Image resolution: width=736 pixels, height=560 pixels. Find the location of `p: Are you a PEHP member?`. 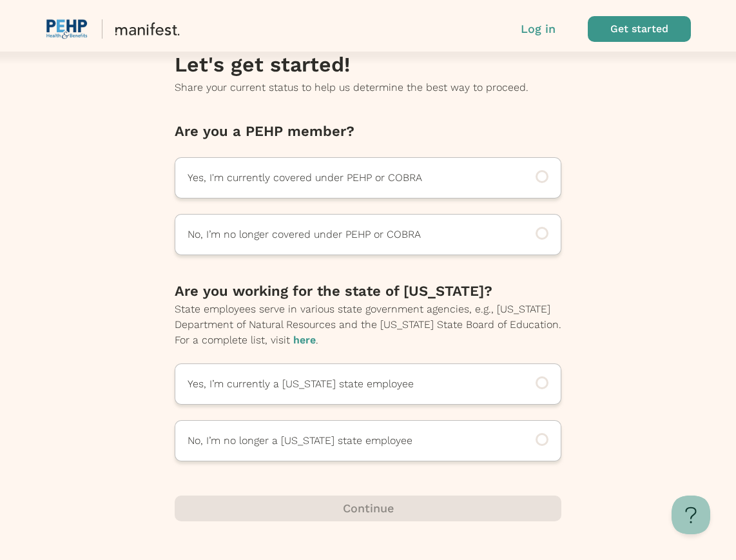

p: Are you a PEHP member? is located at coordinates (368, 132).